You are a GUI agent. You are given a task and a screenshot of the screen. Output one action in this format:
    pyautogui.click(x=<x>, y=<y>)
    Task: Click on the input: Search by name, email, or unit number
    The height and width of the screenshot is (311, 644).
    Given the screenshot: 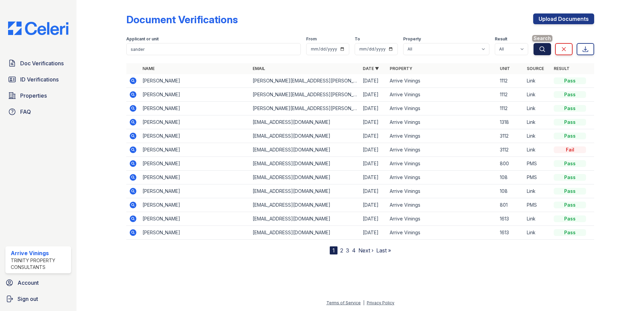 What is the action you would take?
    pyautogui.click(x=214, y=49)
    